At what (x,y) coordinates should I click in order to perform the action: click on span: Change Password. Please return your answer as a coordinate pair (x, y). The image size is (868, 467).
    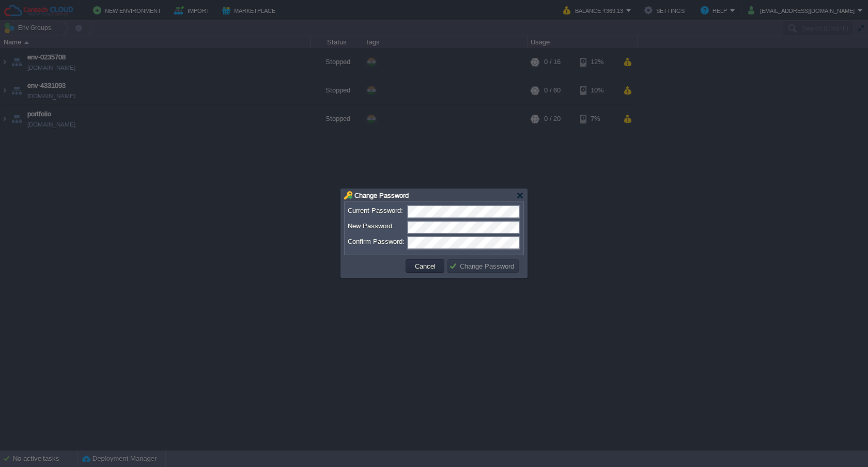
    Looking at the image, I should click on (381, 195).